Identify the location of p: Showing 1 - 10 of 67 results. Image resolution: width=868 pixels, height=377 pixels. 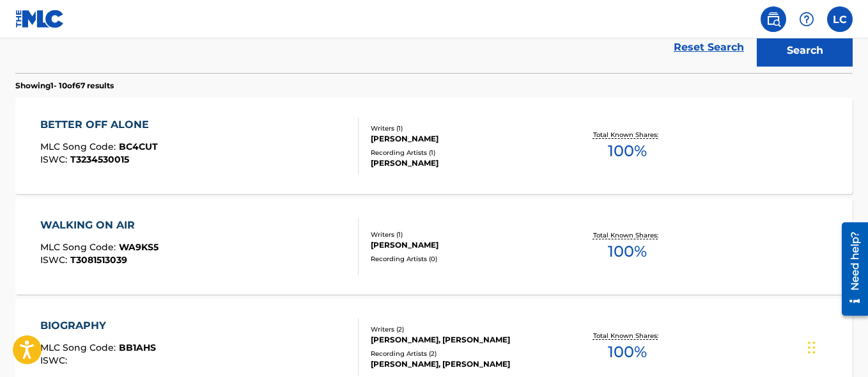
(65, 86).